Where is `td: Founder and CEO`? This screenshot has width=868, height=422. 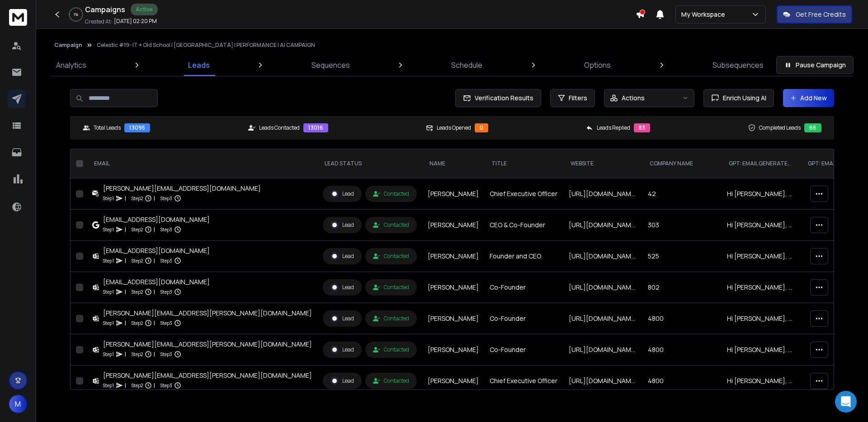 td: Founder and CEO is located at coordinates (524, 257).